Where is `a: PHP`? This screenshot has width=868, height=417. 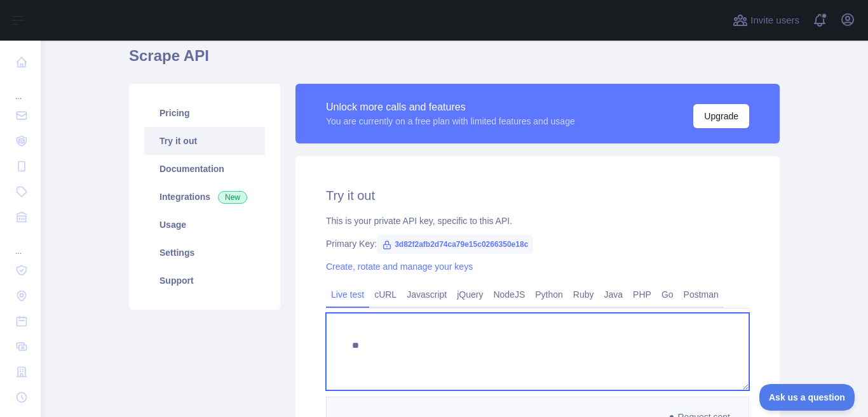
a: PHP is located at coordinates (642, 295).